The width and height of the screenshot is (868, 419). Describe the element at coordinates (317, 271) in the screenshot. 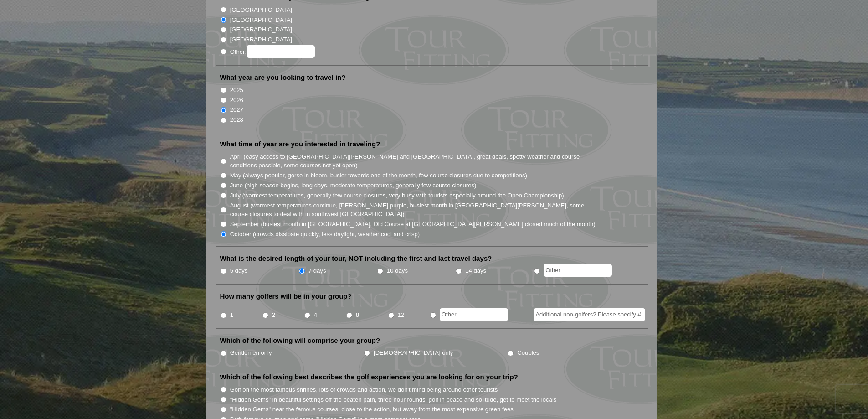

I see `label: 7 days` at that location.